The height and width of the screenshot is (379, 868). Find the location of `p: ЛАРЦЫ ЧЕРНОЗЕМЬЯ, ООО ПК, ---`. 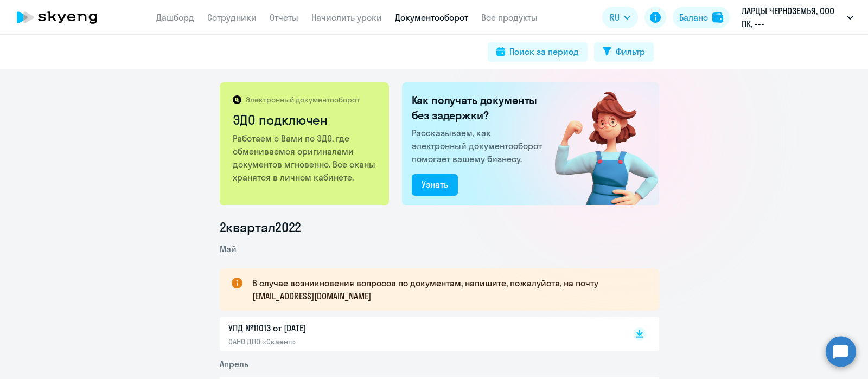

p: ЛАРЦЫ ЧЕРНОЗЕМЬЯ, ООО ПК, --- is located at coordinates (793, 17).